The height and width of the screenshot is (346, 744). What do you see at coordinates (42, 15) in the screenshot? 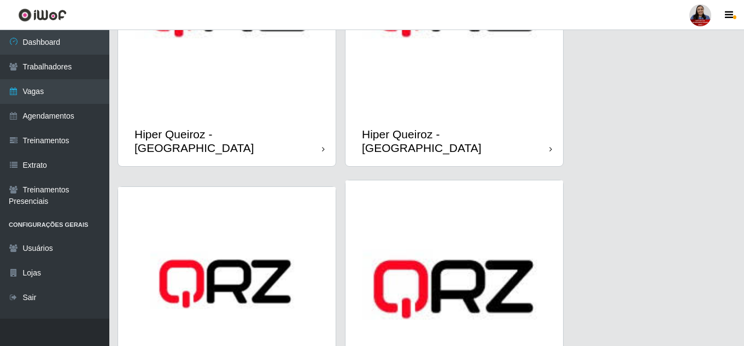
I see `img: CoreUI Logo` at bounding box center [42, 15].